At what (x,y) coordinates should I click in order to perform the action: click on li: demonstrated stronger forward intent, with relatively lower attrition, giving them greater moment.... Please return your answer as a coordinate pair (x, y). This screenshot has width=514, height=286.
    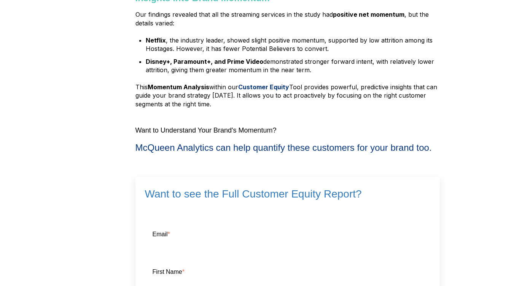
    Looking at the image, I should click on (291, 66).